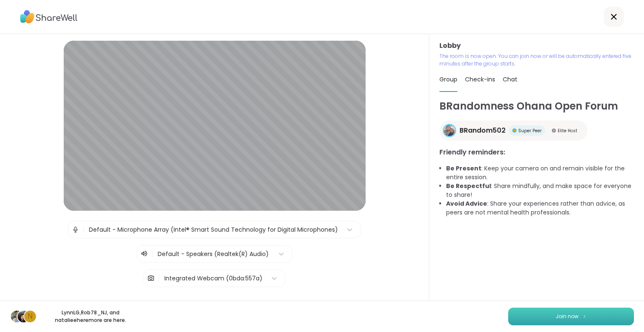 Image resolution: width=644 pixels, height=332 pixels. Describe the element at coordinates (464, 168) in the screenshot. I see `b: Be Present` at that location.